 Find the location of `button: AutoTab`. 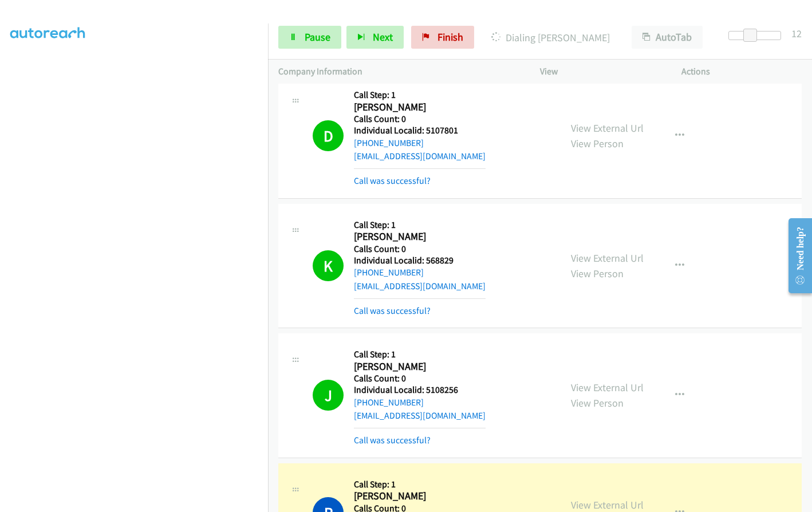

button: AutoTab is located at coordinates (667, 37).